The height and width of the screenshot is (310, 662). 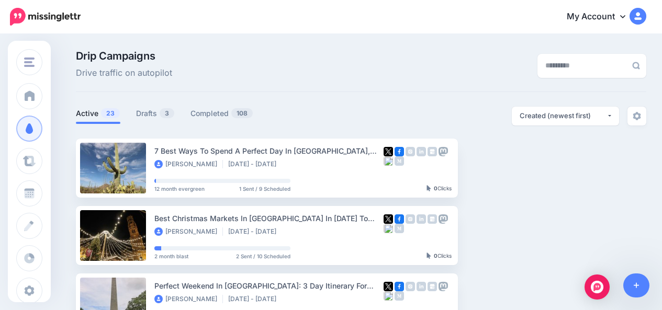 What do you see at coordinates (563, 116) in the screenshot?
I see `div: Created (newest first)` at bounding box center [563, 116].